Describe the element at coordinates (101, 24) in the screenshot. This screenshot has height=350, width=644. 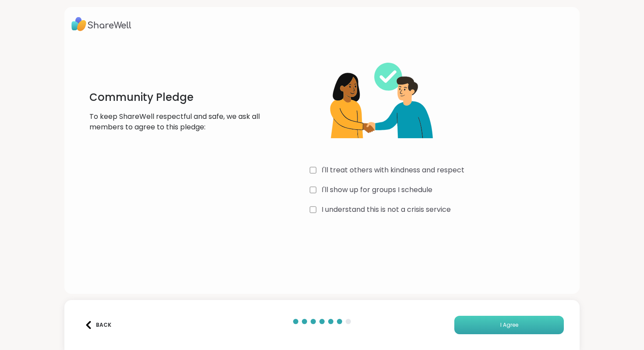
I see `img: ShareWell Logo` at that location.